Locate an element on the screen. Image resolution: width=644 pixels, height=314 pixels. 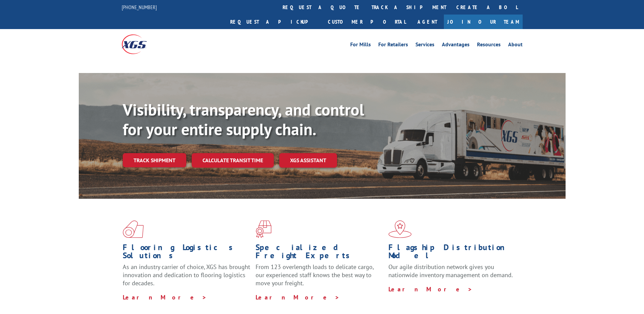
a: Resources is located at coordinates (489, 46).